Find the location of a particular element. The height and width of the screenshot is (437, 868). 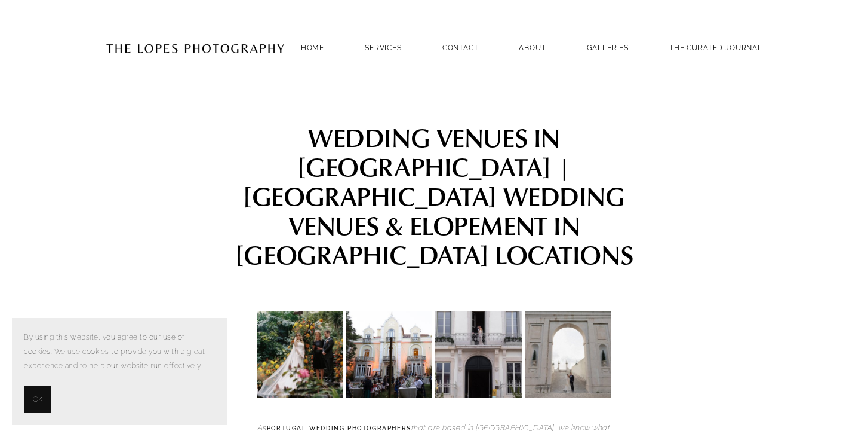

a: Contact is located at coordinates (460, 47).